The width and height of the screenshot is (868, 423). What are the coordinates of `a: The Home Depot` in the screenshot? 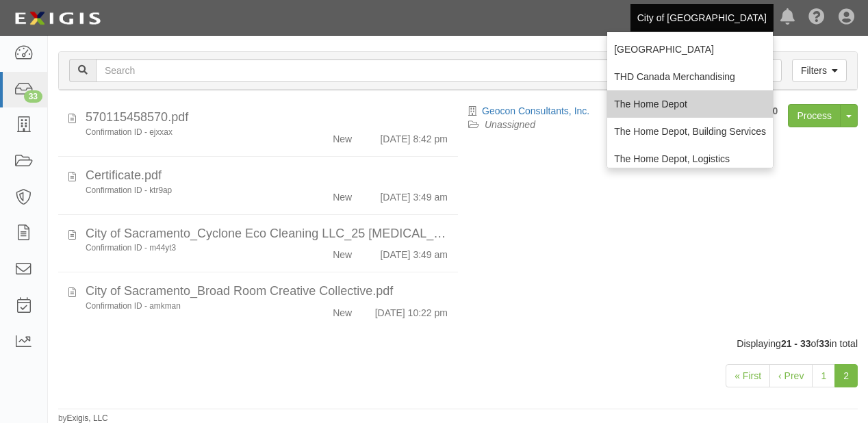 It's located at (690, 104).